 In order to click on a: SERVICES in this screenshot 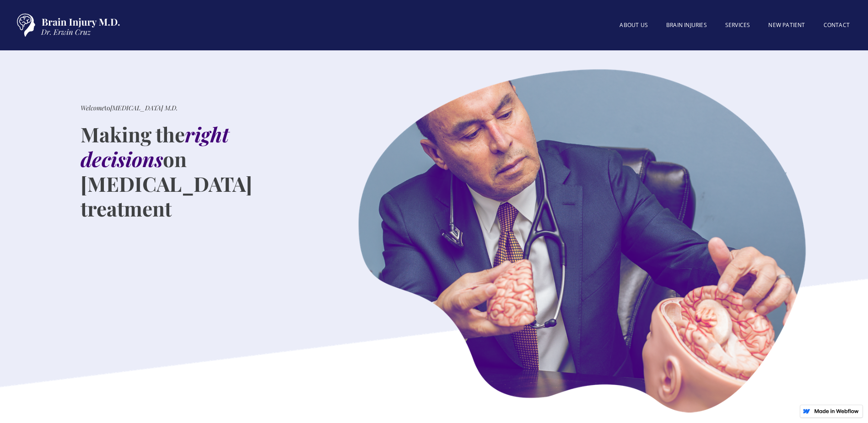, I will do `click(738, 25)`.